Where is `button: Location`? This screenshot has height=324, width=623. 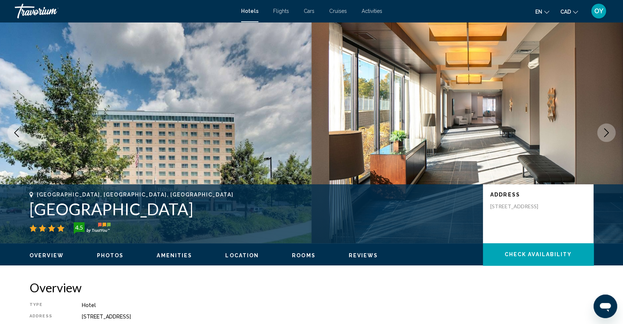 button: Location is located at coordinates (242, 255).